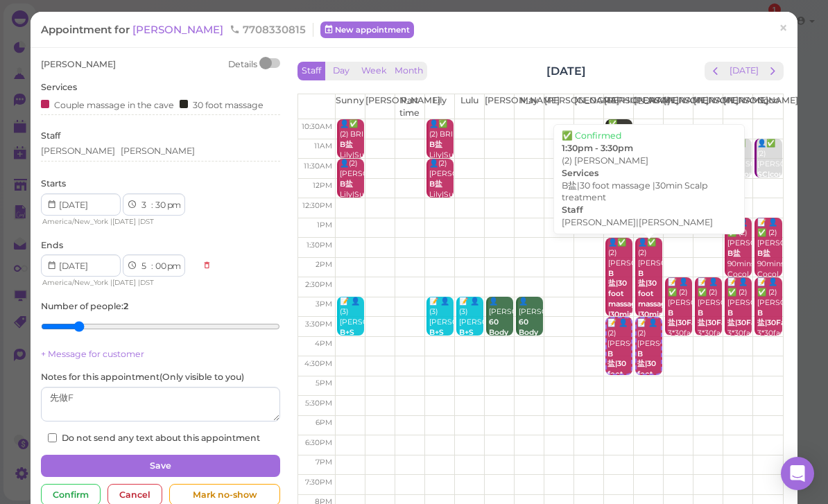 Image resolution: width=828 pixels, height=504 pixels. What do you see at coordinates (318, 403) in the screenshot?
I see `span: 5:30pm` at bounding box center [318, 403].